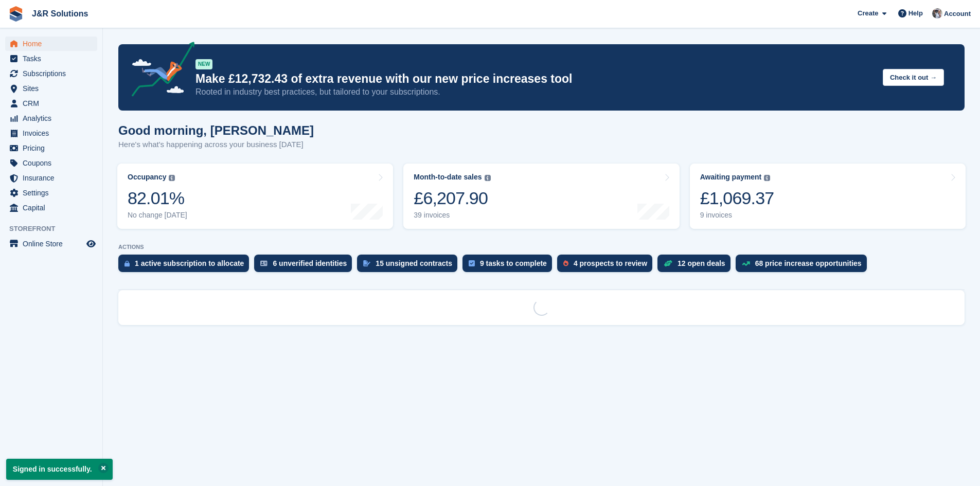 Image resolution: width=980 pixels, height=486 pixels. Describe the element at coordinates (146, 177) in the screenshot. I see `div: Occupancy` at that location.